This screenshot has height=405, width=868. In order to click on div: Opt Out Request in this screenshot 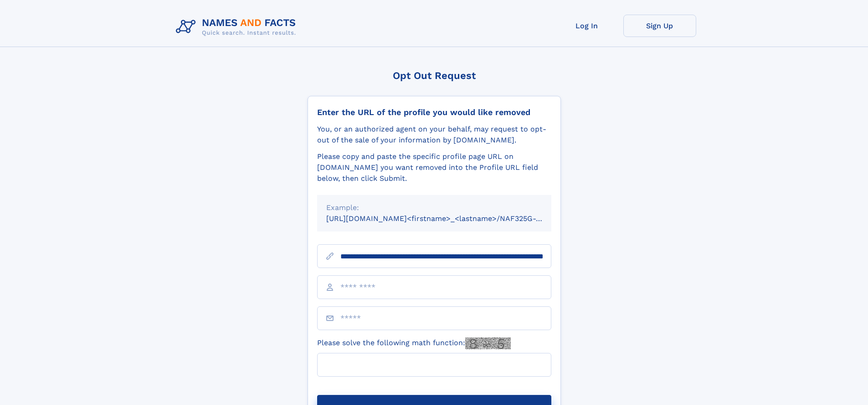, I will do `click(434, 75)`.